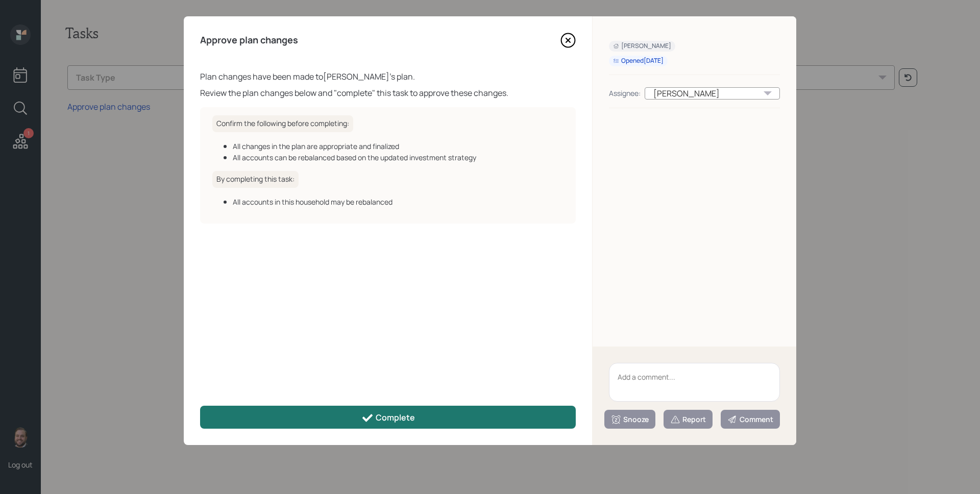 The width and height of the screenshot is (980, 494). Describe the element at coordinates (249, 40) in the screenshot. I see `h4: Approve plan changes` at that location.